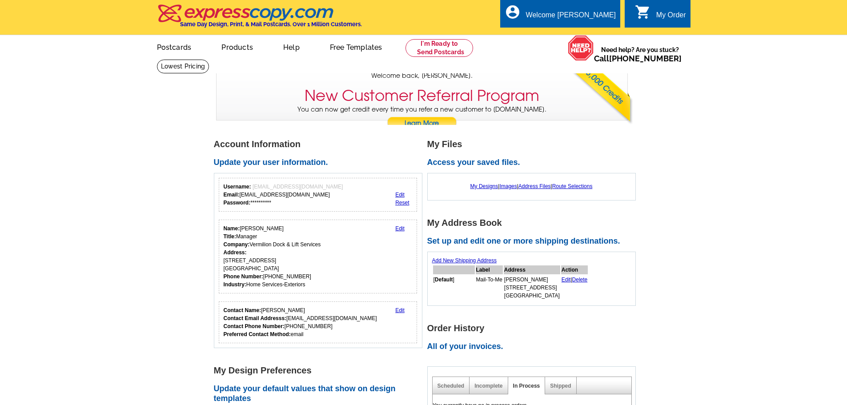  What do you see at coordinates (254, 326) in the screenshot?
I see `strong: Contact Phone Number:` at bounding box center [254, 326].